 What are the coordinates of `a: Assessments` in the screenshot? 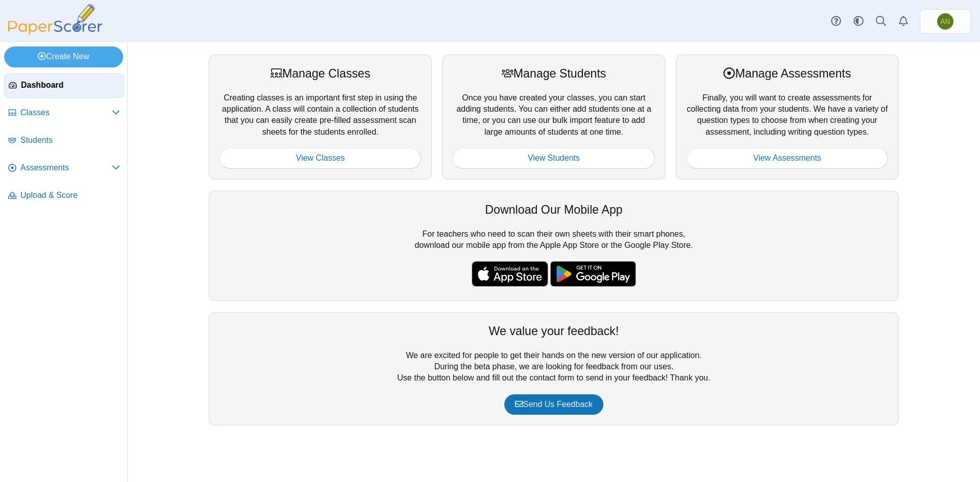 It's located at (64, 169).